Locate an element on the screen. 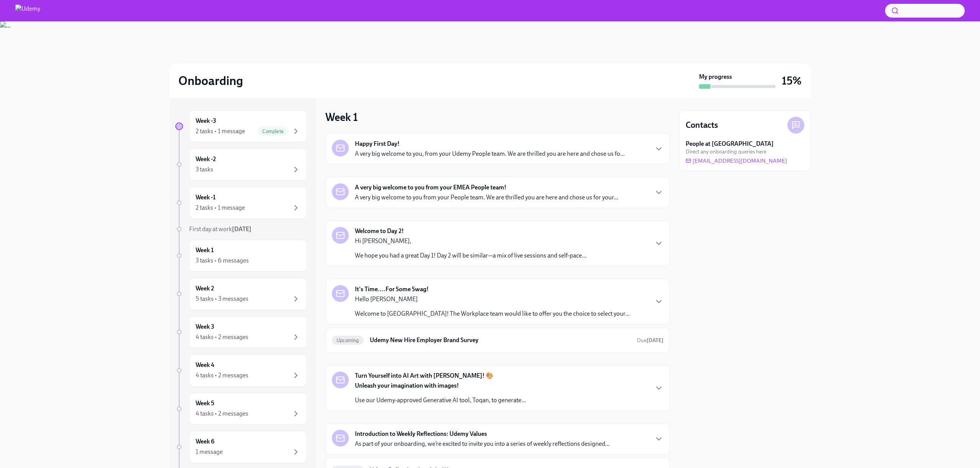 Image resolution: width=980 pixels, height=468 pixels. a: Week -32 tasks • 1 messageComplete is located at coordinates (241, 127).